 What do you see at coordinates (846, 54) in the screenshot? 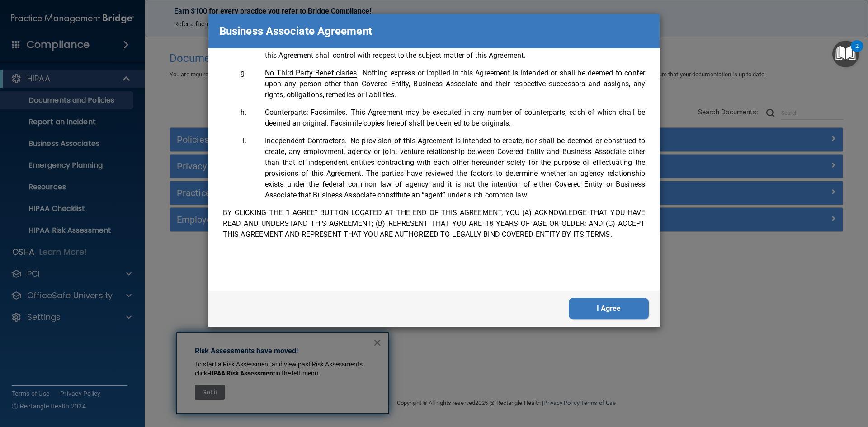
I see `button: Open Resource Center, 2 new notifications` at bounding box center [846, 54].